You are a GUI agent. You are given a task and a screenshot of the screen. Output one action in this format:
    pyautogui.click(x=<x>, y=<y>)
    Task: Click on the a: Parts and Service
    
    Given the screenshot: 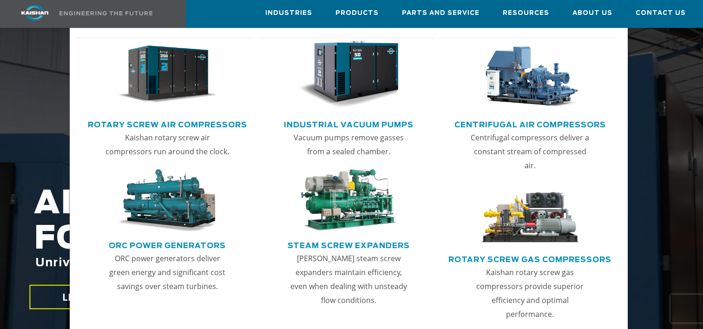 What is the action you would take?
    pyautogui.click(x=441, y=13)
    